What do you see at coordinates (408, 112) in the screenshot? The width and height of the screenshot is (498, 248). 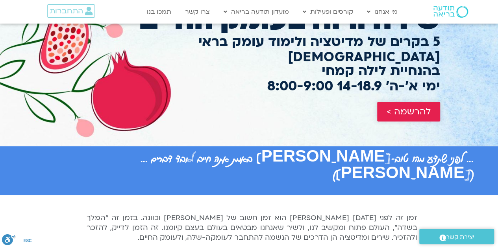 I see `span: להרשמה >` at bounding box center [408, 112].